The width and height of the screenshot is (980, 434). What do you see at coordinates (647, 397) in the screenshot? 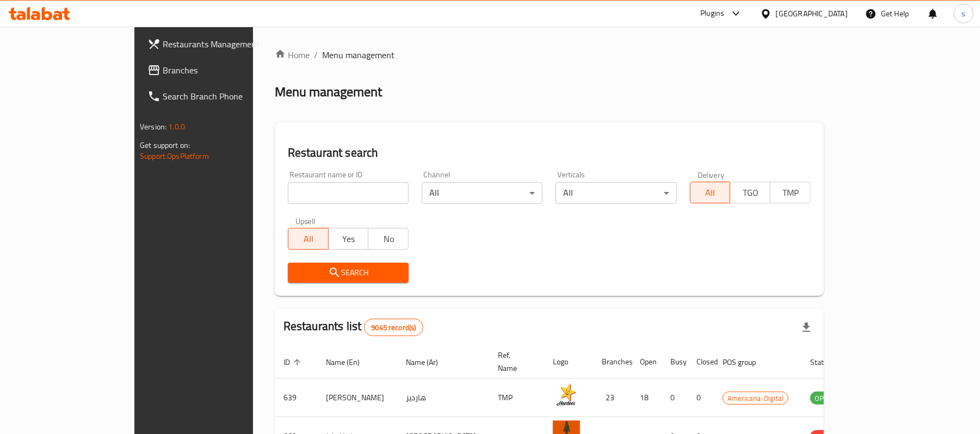
I see `td: 18` at bounding box center [647, 397].